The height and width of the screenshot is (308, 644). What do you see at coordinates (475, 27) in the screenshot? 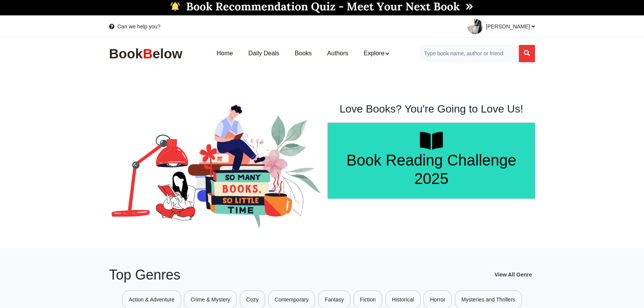
I see `img: 1757506279.jpg` at bounding box center [475, 27].